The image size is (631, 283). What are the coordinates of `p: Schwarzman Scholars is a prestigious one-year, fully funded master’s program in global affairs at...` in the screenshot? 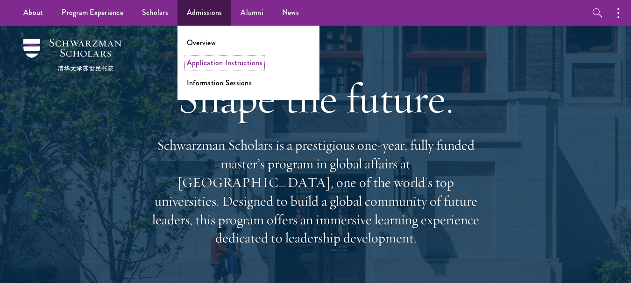 It's located at (316, 192).